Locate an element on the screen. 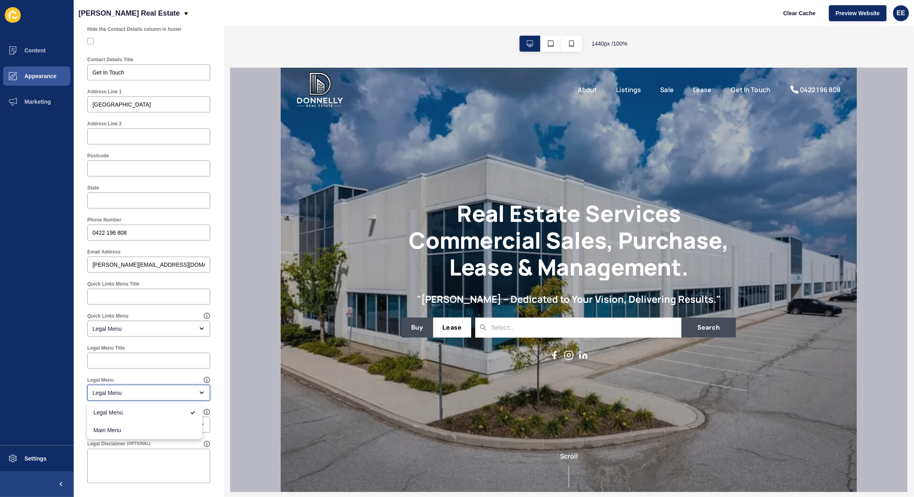  div: Scroll is located at coordinates (288, 401).